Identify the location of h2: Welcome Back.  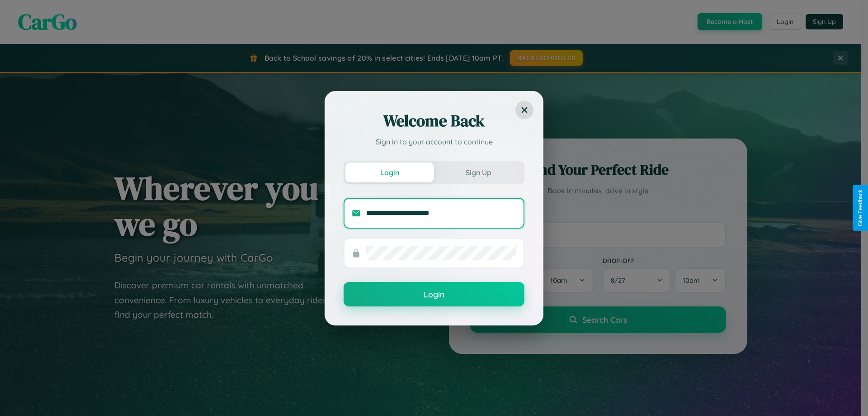
(434, 121).